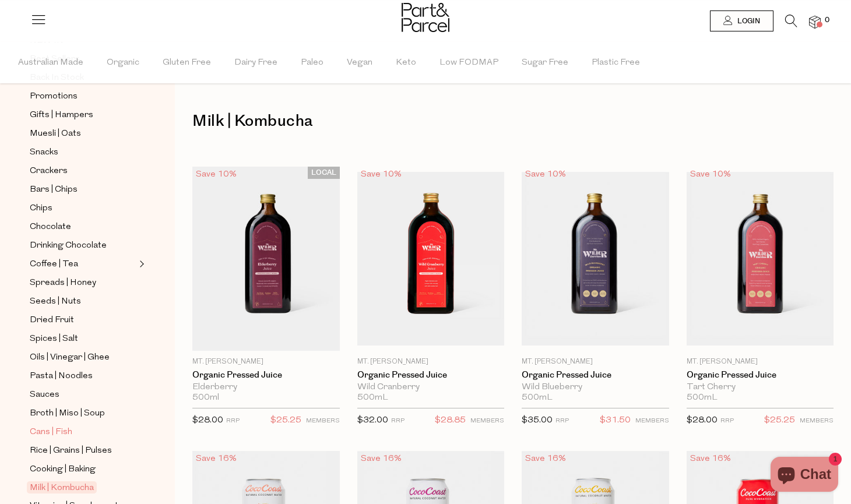  What do you see at coordinates (62, 487) in the screenshot?
I see `span: Milk | Kombucha` at bounding box center [62, 487].